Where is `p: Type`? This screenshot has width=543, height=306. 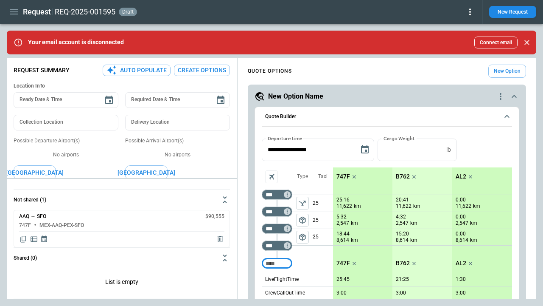
p: Type is located at coordinates (303, 176).